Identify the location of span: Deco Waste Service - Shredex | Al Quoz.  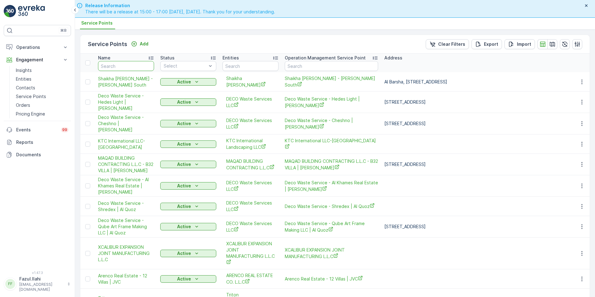
(126, 206).